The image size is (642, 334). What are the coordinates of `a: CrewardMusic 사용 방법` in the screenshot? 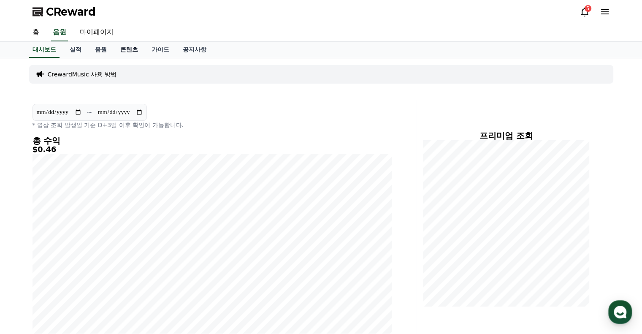 It's located at (82, 74).